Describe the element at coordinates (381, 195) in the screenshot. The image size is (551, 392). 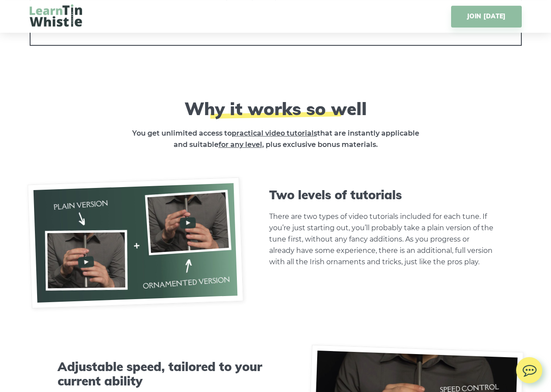
I see `h3: Two levels of tutorials` at that location.